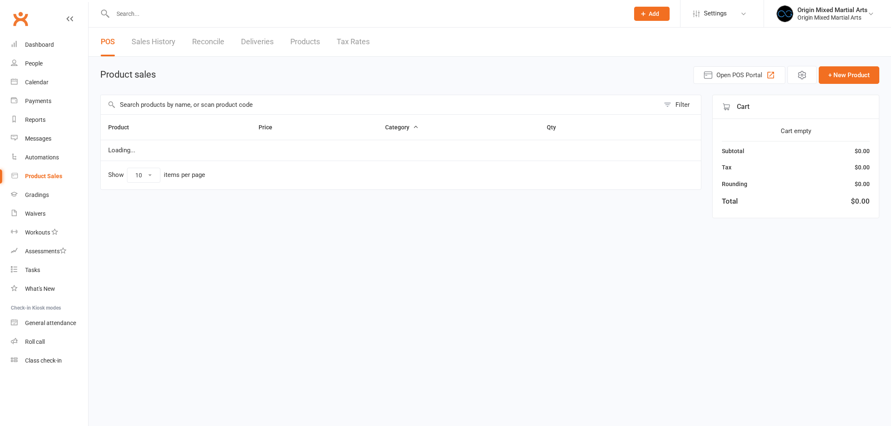 The image size is (891, 426). Describe the element at coordinates (785, 14) in the screenshot. I see `img: thumb_image1665119159.png` at that location.